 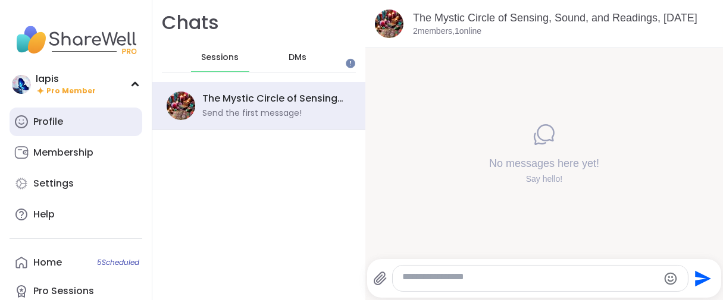 I want to click on img: ShareWell Nav Logo, so click(x=76, y=40).